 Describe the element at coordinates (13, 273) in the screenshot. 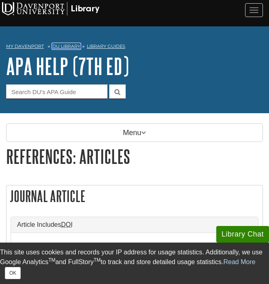

I see `button: Close` at that location.